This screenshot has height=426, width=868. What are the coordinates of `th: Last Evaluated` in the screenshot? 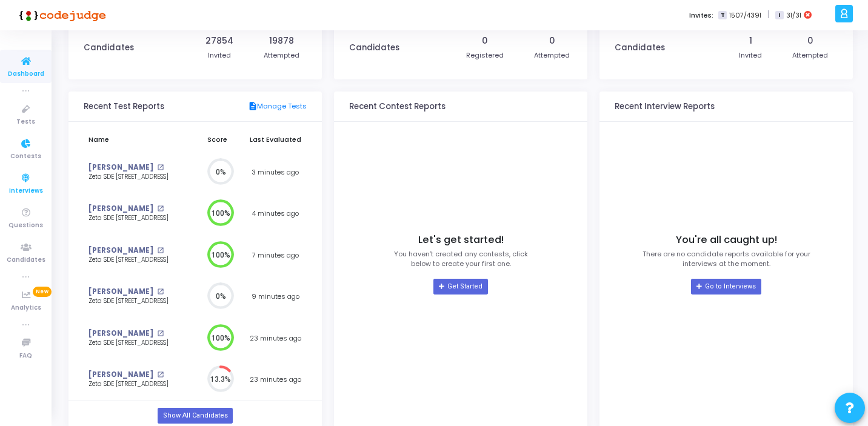 It's located at (275, 139).